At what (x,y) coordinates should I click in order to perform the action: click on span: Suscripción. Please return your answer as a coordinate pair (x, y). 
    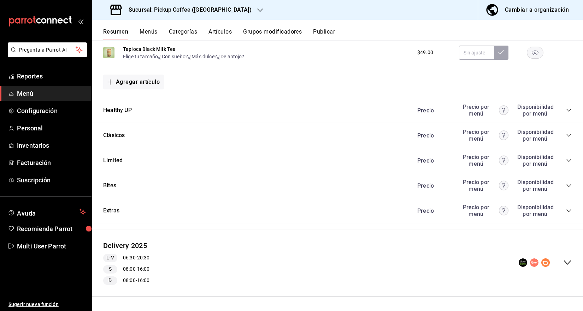
    Looking at the image, I should click on (51, 180).